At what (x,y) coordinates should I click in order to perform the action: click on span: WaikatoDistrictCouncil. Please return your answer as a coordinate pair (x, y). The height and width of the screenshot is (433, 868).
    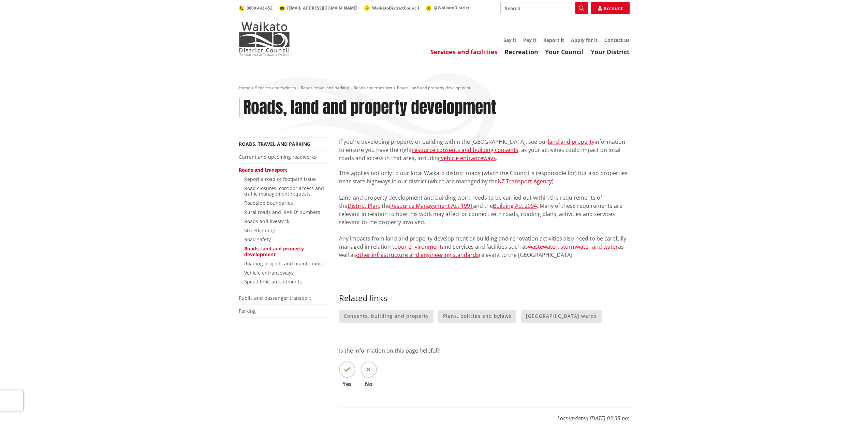
    Looking at the image, I should click on (396, 8).